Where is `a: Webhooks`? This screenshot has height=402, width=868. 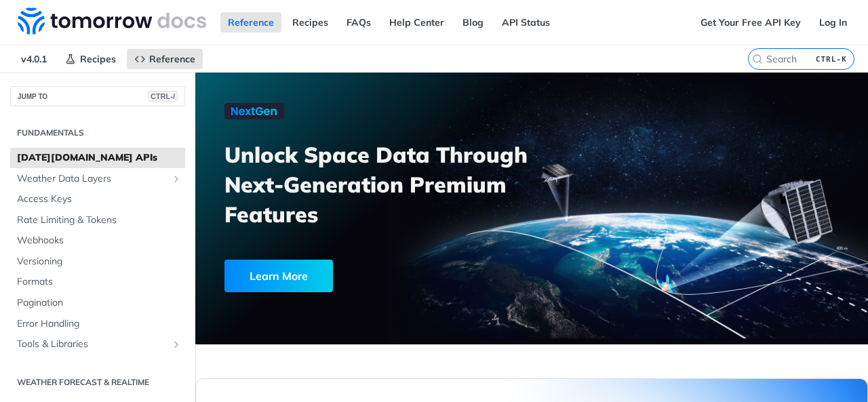 a: Webhooks is located at coordinates (98, 240).